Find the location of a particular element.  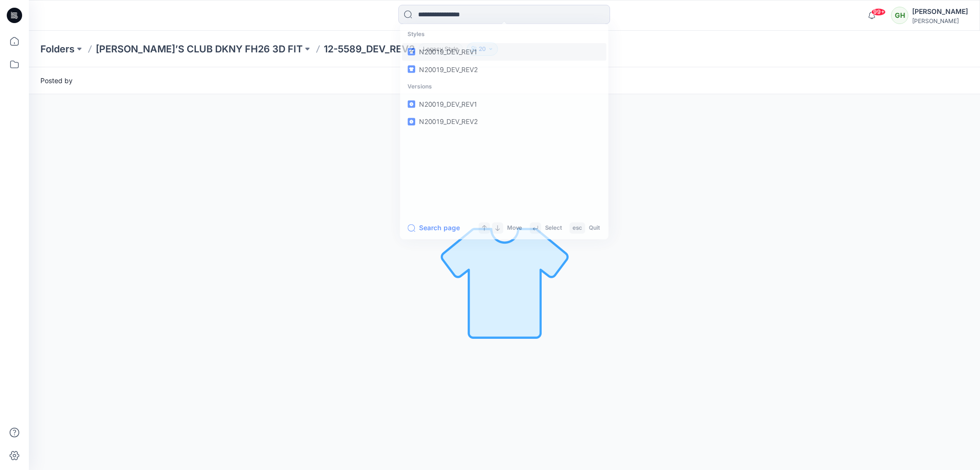

button: Search page is located at coordinates (434, 229).